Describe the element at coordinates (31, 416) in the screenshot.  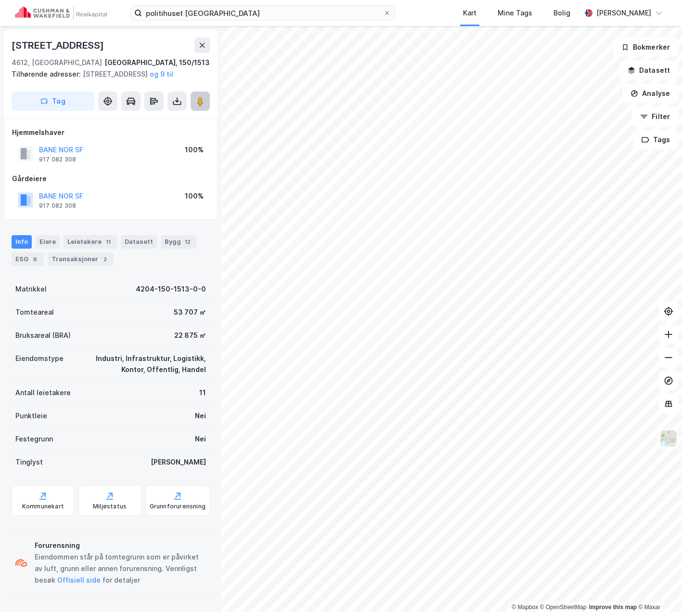
I see `div: Punktleie` at that location.